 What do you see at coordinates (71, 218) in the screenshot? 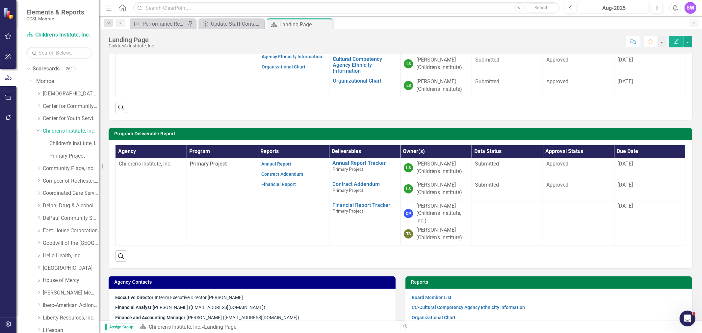
I see `a: DePaul Community Services, lnc.` at bounding box center [71, 218].